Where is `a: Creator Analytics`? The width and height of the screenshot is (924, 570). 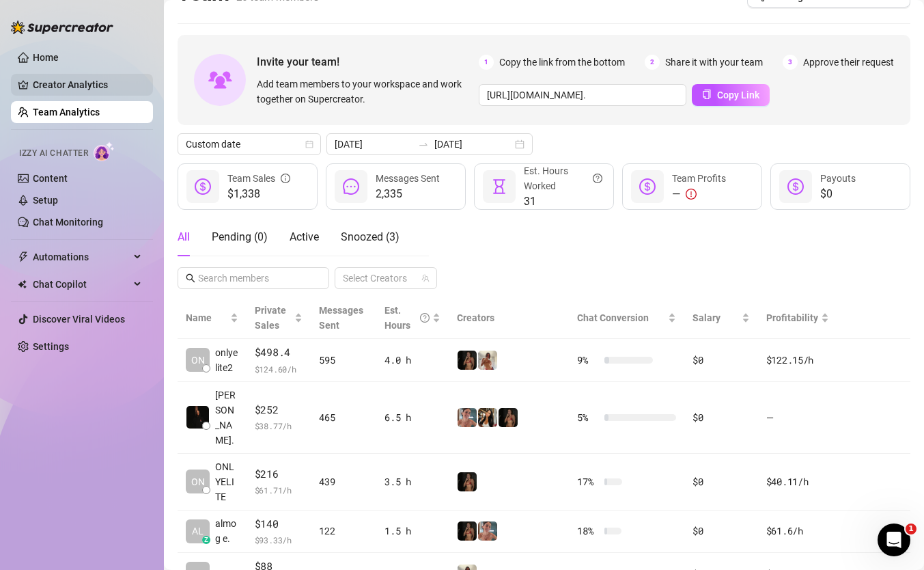 a: Creator Analytics is located at coordinates (87, 84).